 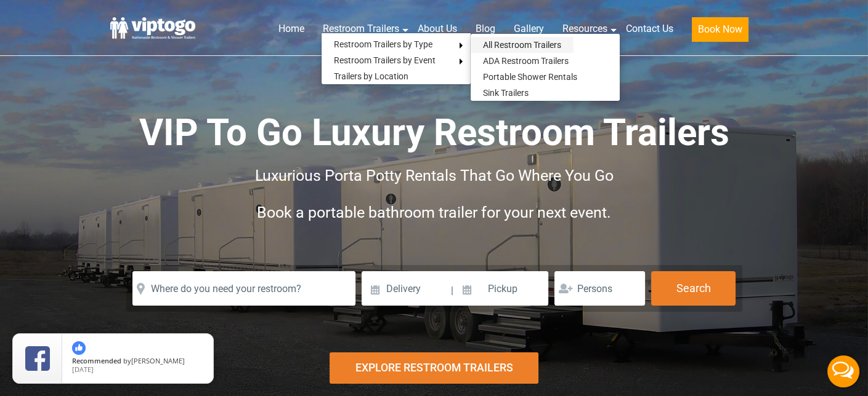 What do you see at coordinates (383, 44) in the screenshot?
I see `a: Restroom Trailers by Type` at bounding box center [383, 44].